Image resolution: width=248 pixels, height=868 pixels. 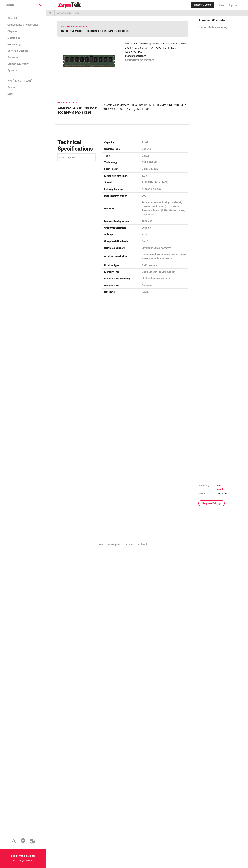 What do you see at coordinates (14, 38) in the screenshot?
I see `span: Electronics` at bounding box center [14, 38].